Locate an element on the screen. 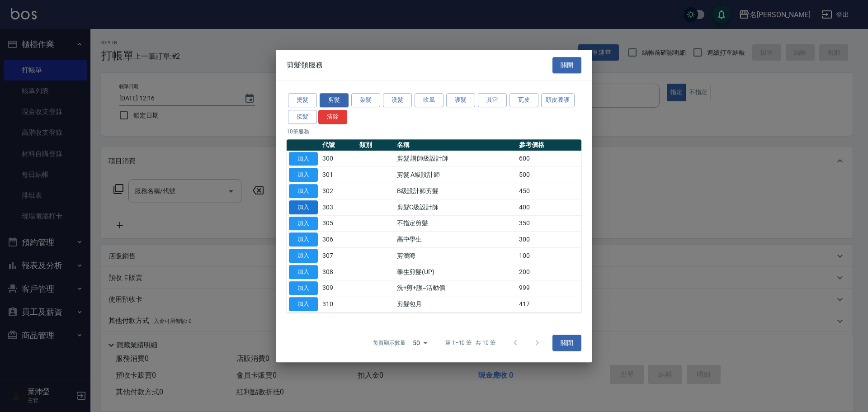 The width and height of the screenshot is (868, 412). td: 350 is located at coordinates (549, 223).